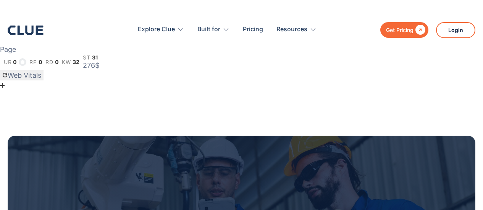  What do you see at coordinates (86, 58) in the screenshot?
I see `span: st` at bounding box center [86, 58].